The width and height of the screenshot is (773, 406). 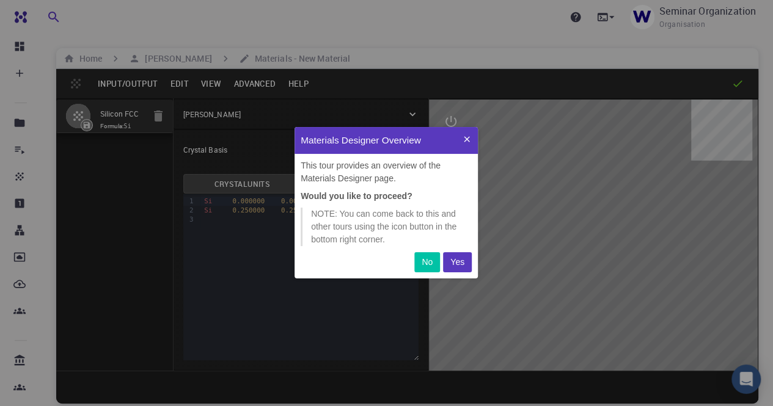 I want to click on p: Materials Designer Overview, so click(x=378, y=140).